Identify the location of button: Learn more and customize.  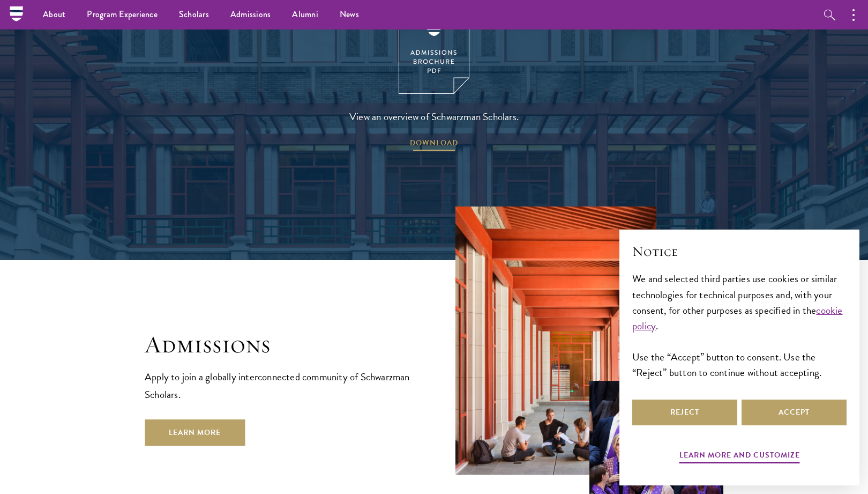
(740, 456).